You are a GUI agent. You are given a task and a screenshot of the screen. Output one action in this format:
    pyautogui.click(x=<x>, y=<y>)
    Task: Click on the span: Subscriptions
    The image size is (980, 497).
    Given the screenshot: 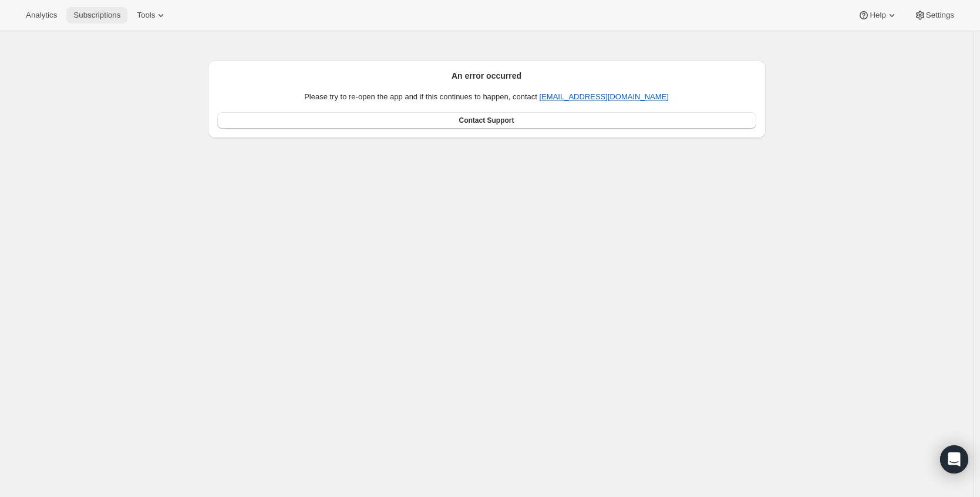 What is the action you would take?
    pyautogui.click(x=97, y=15)
    